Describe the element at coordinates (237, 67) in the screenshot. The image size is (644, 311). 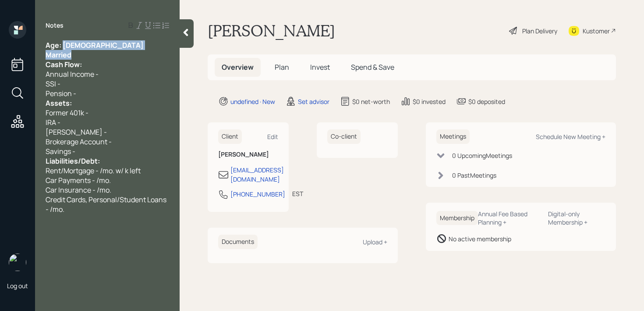
I see `span: Overview` at that location.